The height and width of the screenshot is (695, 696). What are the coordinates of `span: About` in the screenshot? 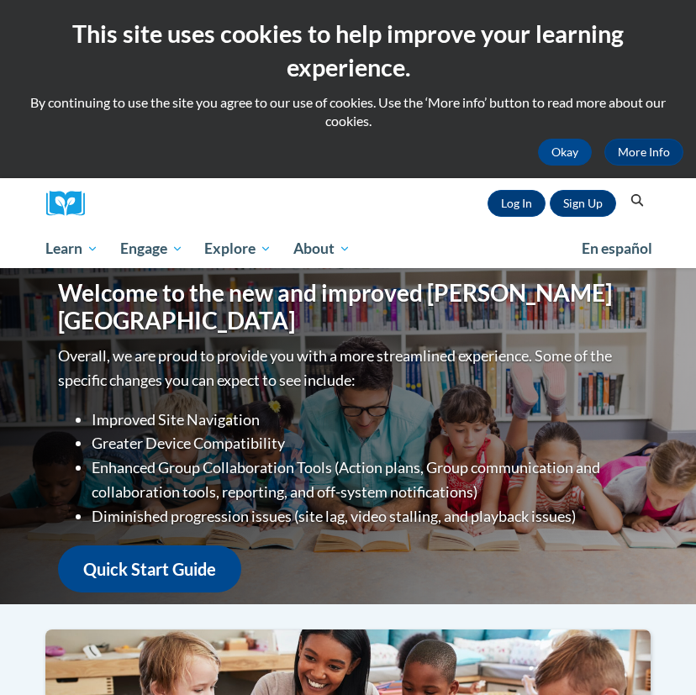 It's located at (322, 249).